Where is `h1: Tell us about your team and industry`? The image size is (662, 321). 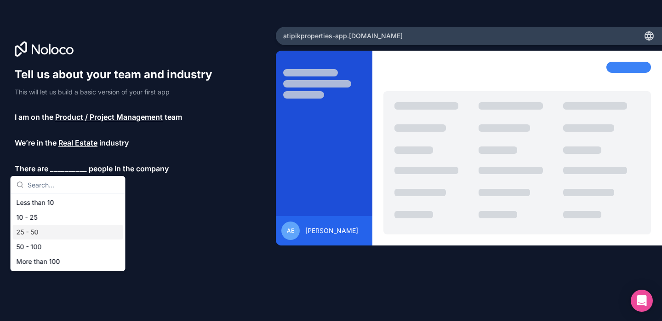 h1: Tell us about your team and industry is located at coordinates (118, 75).